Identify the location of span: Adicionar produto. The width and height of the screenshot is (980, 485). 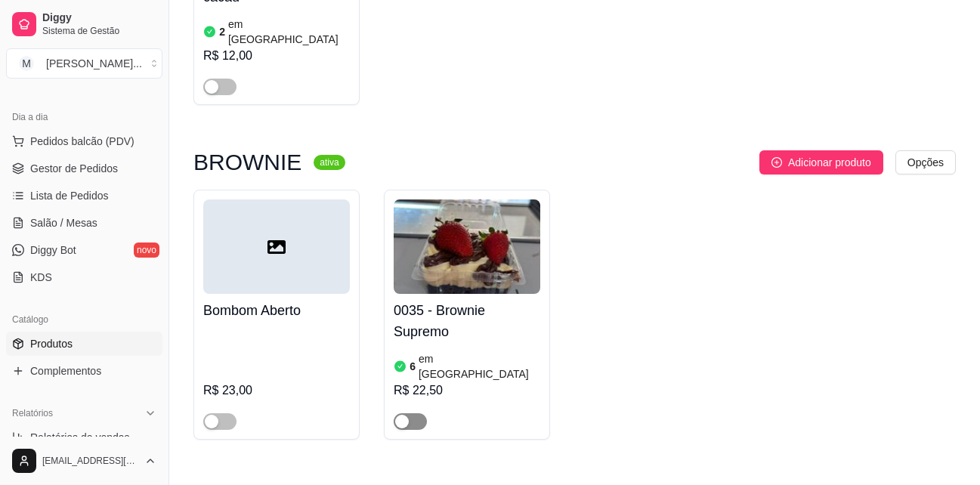
(829, 162).